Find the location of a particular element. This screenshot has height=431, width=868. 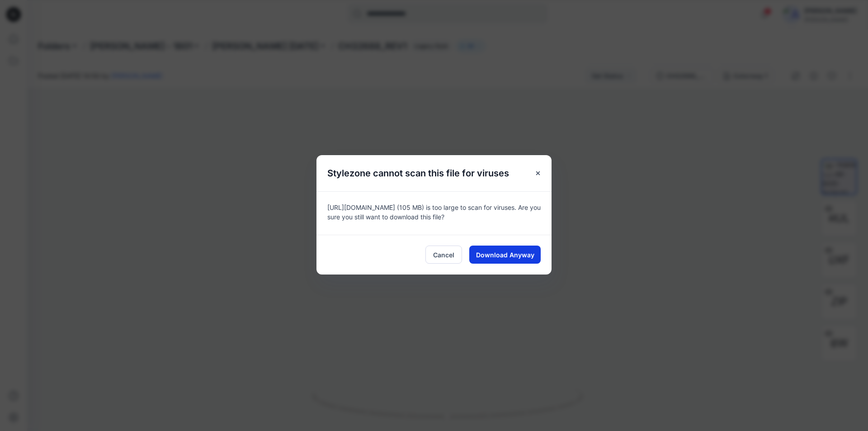

span: Cancel is located at coordinates (443, 254).